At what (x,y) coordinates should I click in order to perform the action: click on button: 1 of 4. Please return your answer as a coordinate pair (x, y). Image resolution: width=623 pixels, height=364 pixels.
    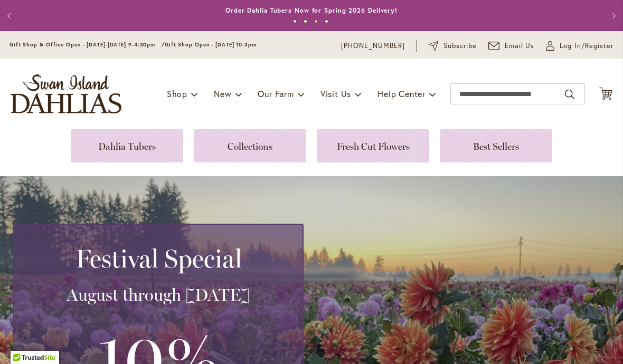
    Looking at the image, I should click on (294, 21).